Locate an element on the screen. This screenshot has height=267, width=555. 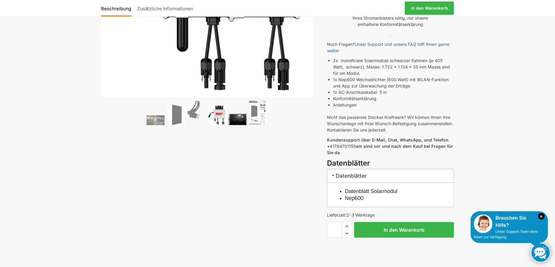
img: Balkonkraftwerk 600/810 Watt Fullblack – Bild 6 is located at coordinates (258, 112).